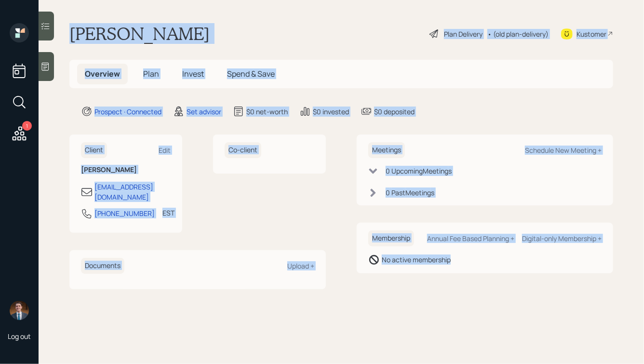 The image size is (644, 364). What do you see at coordinates (267, 111) in the screenshot?
I see `div: $0 net-worth` at bounding box center [267, 111].